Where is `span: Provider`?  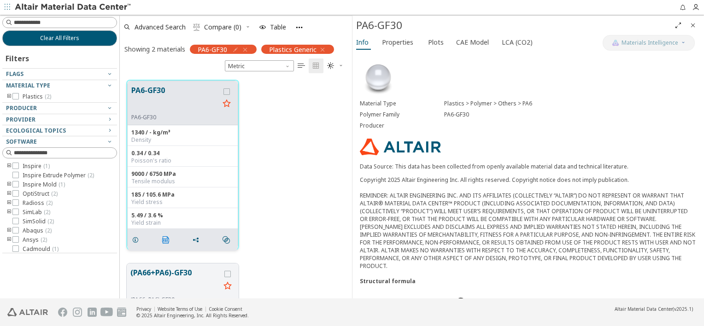 span: Provider is located at coordinates (21, 119).